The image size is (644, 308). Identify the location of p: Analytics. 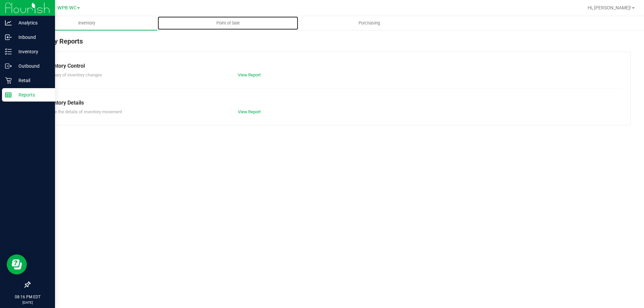
(32, 23).